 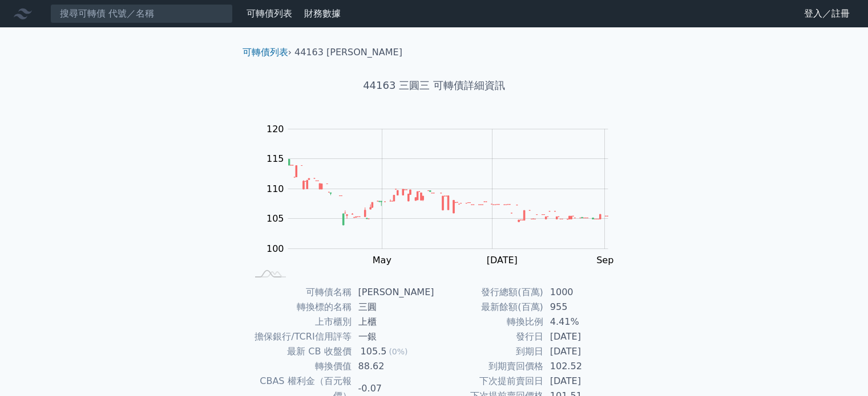 I want to click on td: 可轉債名稱, so click(x=299, y=292).